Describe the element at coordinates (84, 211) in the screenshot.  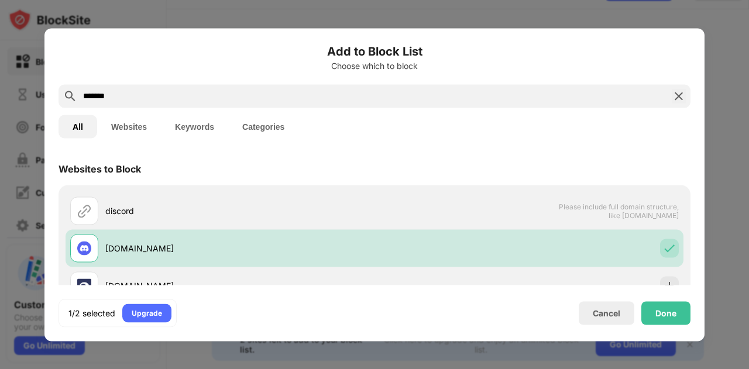
I see `img: url.svg` at that location.